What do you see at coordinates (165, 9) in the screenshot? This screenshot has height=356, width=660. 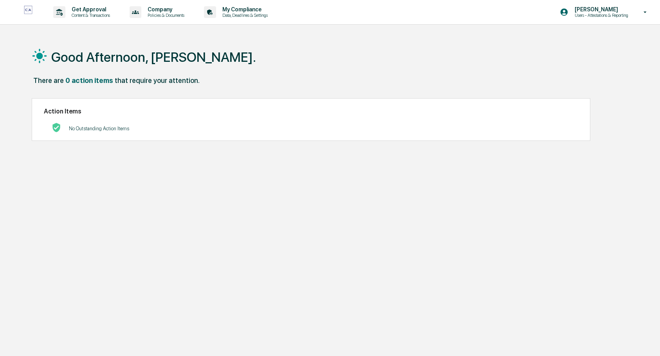 I see `p: Company` at bounding box center [165, 9].